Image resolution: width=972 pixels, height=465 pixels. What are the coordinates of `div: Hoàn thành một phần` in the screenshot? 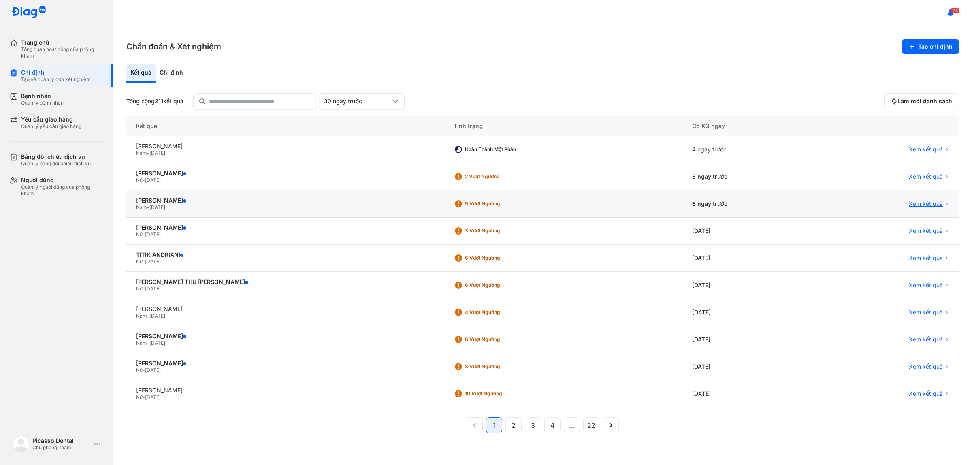 It's located at (498, 150).